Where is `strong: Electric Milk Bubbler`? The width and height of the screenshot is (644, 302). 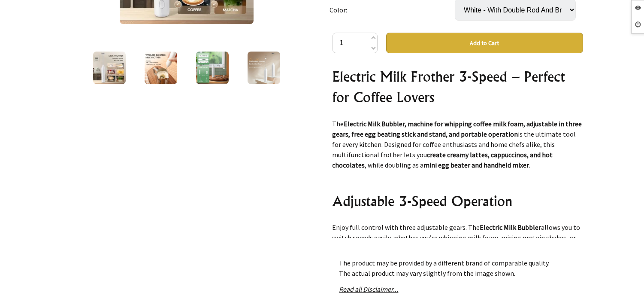
strong: Electric Milk Bubbler is located at coordinates (511, 227).